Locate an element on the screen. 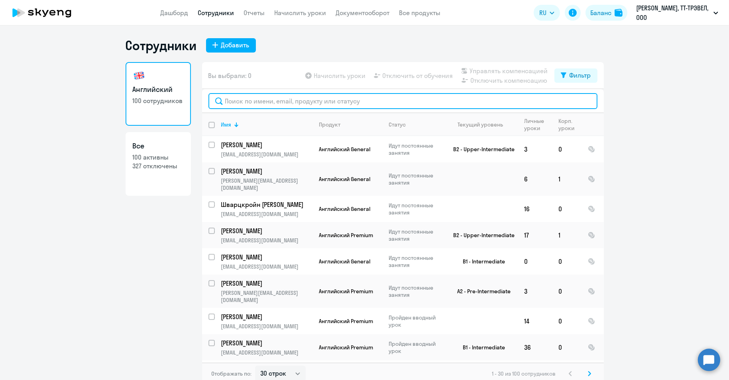  h3: Все is located at coordinates (158, 146).